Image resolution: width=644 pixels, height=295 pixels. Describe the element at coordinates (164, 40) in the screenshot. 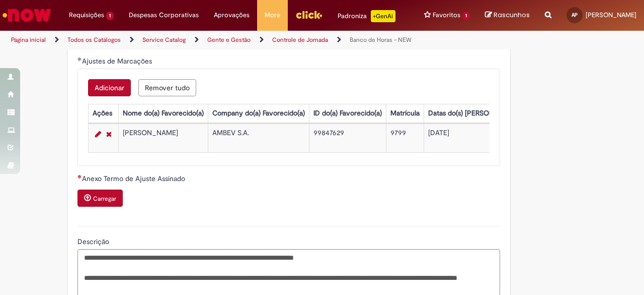

I see `a: Service Catalog` at that location.